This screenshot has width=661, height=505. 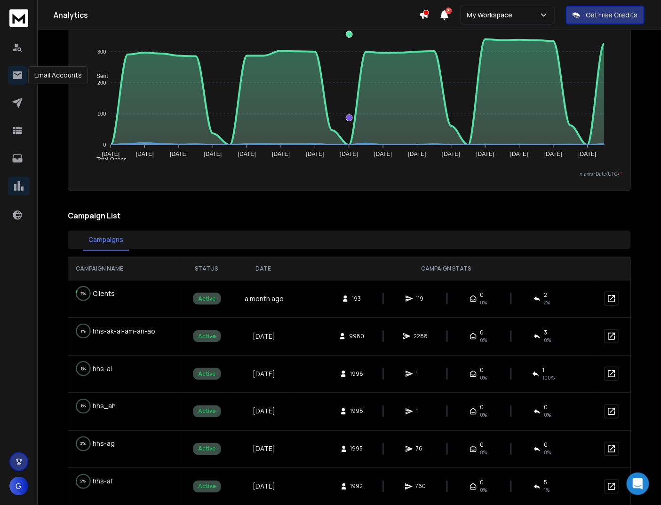 I want to click on h2: Campaign List, so click(x=349, y=216).